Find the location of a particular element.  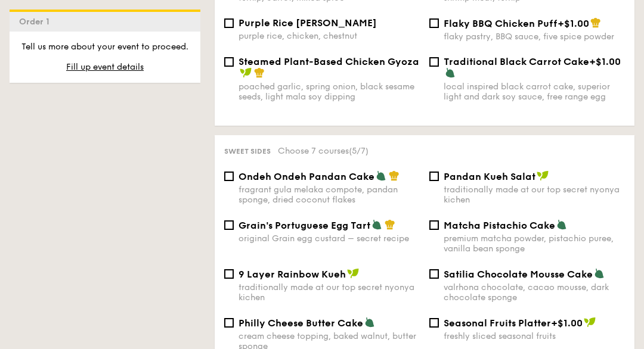

input: Pandan Kueh Salattraditionally made at our top secret nyonya kichen is located at coordinates (433, 176).